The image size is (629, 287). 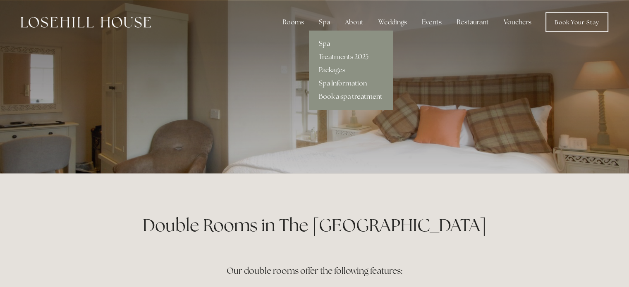 I want to click on div: Weddings, so click(x=392, y=22).